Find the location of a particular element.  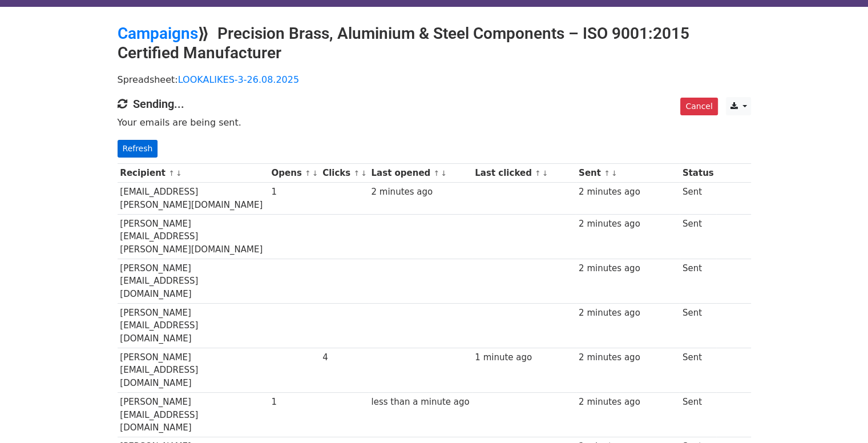

a: Refresh is located at coordinates (138, 148).